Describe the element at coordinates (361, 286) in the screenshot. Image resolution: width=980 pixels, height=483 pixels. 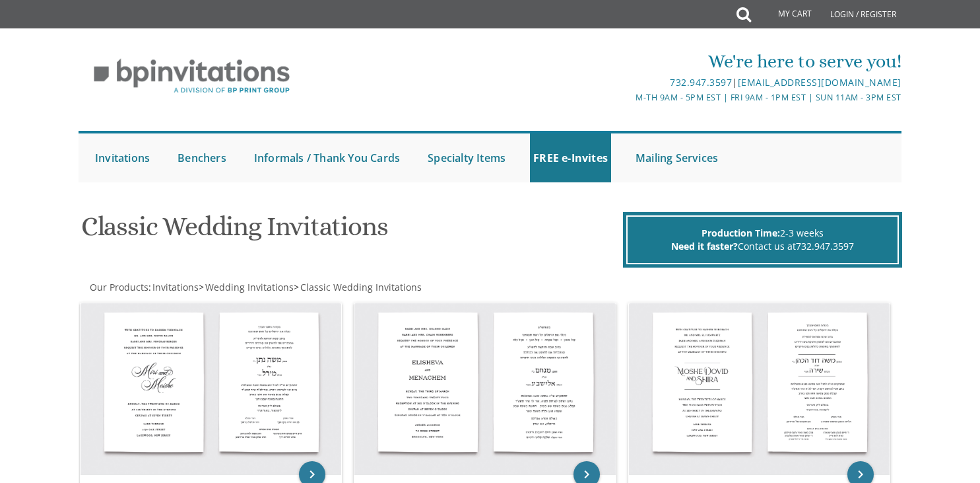
I see `span: Classic Wedding Invitations` at that location.